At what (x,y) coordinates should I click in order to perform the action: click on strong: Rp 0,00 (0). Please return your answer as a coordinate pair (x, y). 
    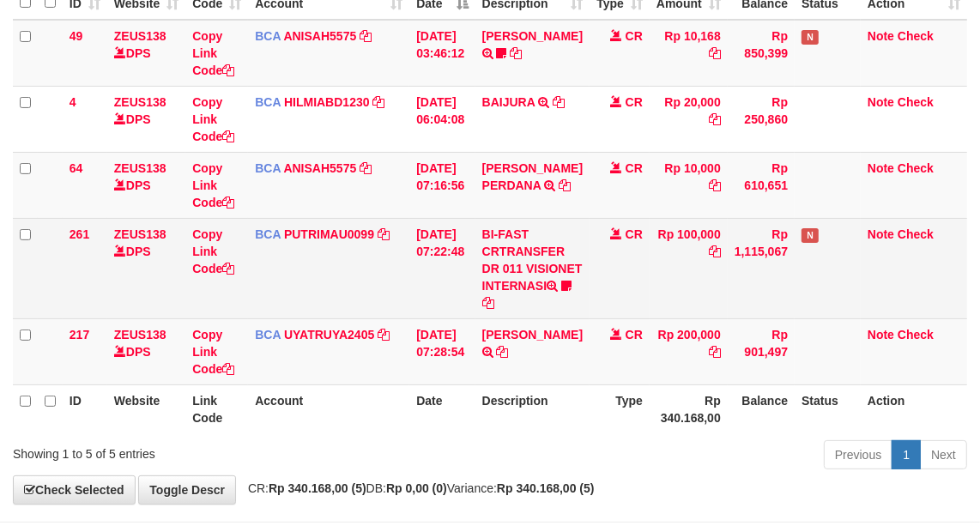
    Looking at the image, I should click on (416, 488).